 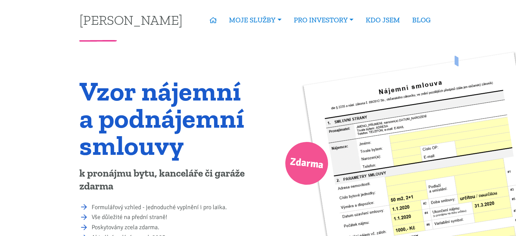 I want to click on p: k pronájmu bytu, kanceláře či garáže zdarma, so click(x=166, y=180).